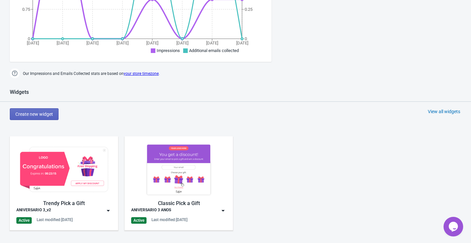 The height and width of the screenshot is (243, 471). What do you see at coordinates (26, 9) in the screenshot?
I see `tspan: 0.75` at bounding box center [26, 9].